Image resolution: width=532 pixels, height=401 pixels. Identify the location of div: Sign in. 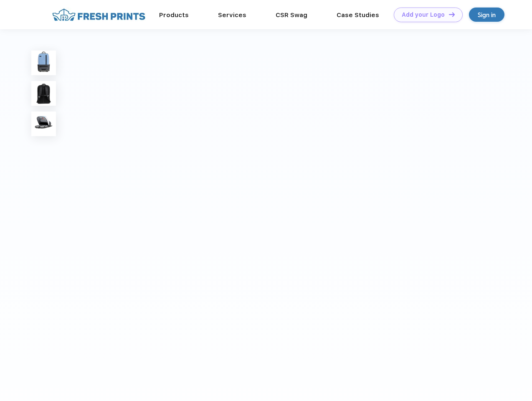
(486, 15).